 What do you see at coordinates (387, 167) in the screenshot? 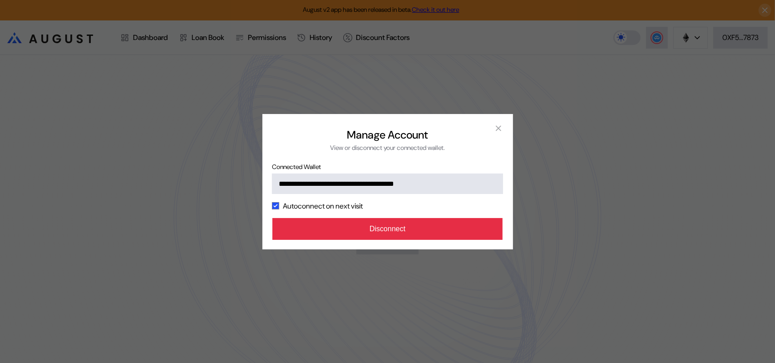
I see `span: Connected Wallet` at bounding box center [387, 167].